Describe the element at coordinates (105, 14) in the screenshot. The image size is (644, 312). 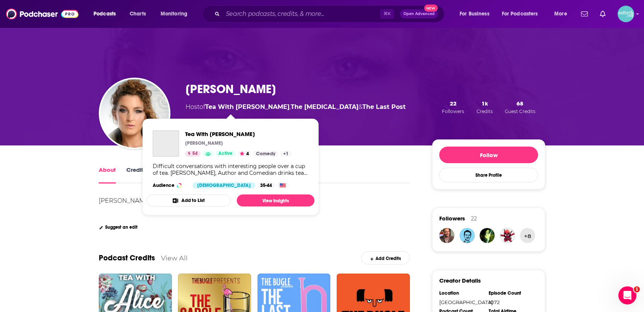
I see `span: Podcasts` at that location.